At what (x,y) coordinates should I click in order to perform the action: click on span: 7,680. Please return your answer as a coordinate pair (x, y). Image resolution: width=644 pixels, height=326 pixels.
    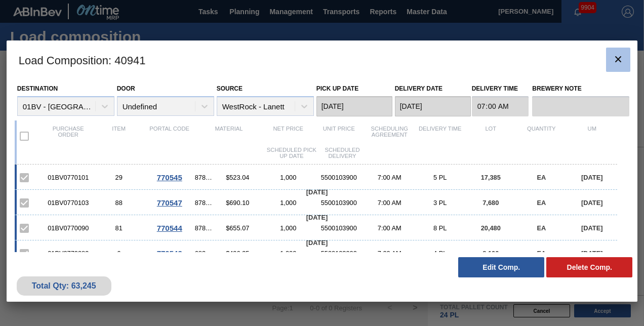
    Looking at the image, I should click on (490, 203).